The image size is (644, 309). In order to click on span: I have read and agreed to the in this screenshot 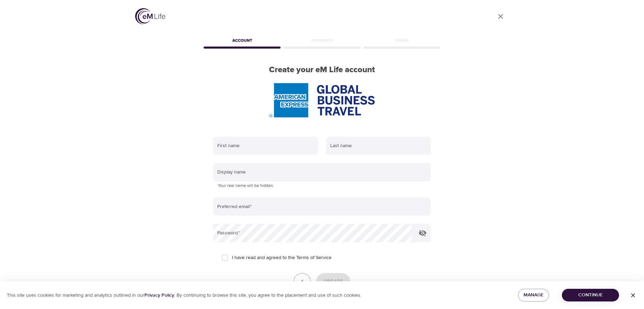, I will do `click(282, 258)`.